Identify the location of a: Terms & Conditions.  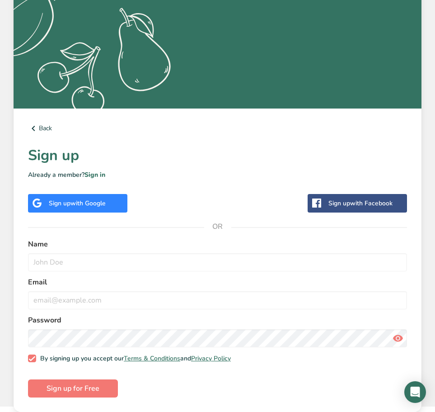
(152, 358).